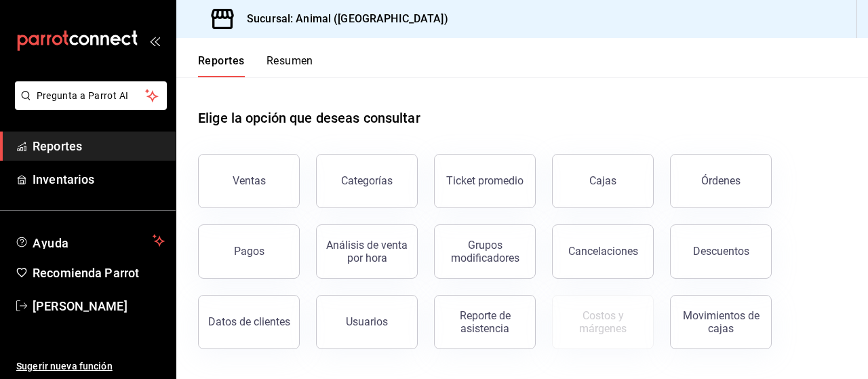 The height and width of the screenshot is (379, 868). What do you see at coordinates (309, 118) in the screenshot?
I see `h1: Elige la opción que deseas consultar` at bounding box center [309, 118].